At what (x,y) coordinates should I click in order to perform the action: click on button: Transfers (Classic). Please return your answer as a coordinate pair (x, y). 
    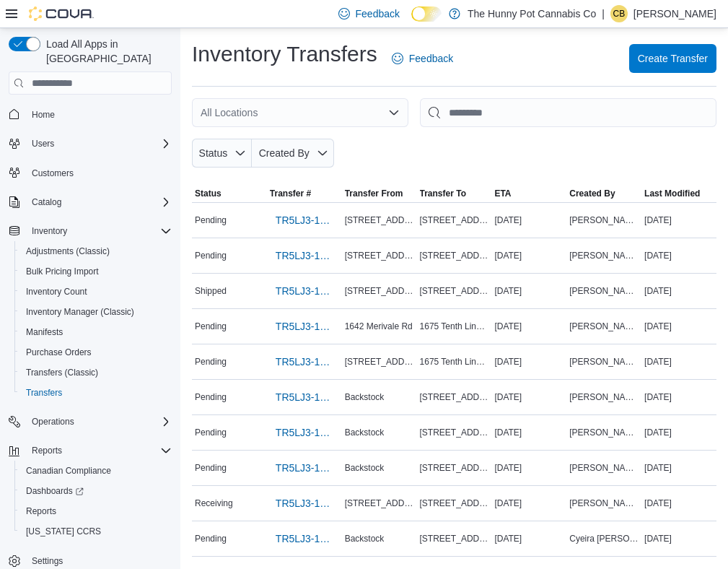
    Looking at the image, I should click on (96, 373).